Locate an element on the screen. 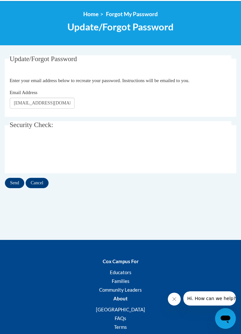 Image resolution: width=241 pixels, height=334 pixels. span: Email Address is located at coordinates (24, 93).